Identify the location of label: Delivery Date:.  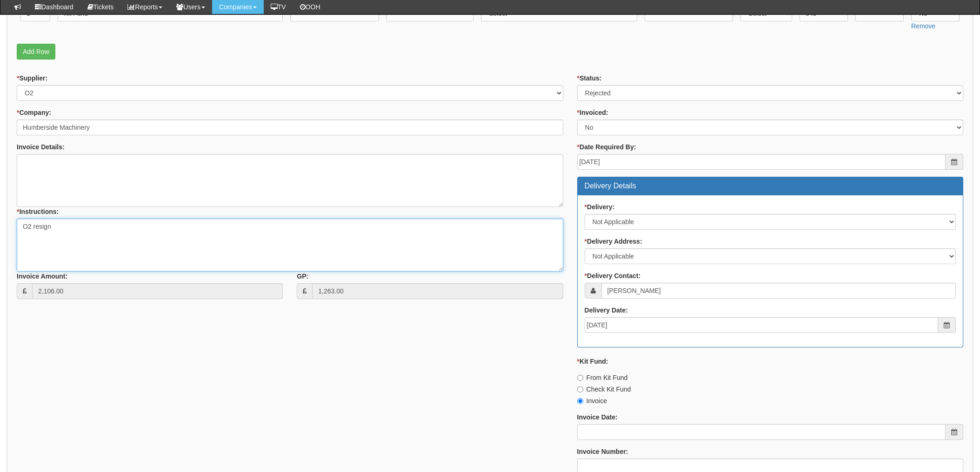
(606, 310).